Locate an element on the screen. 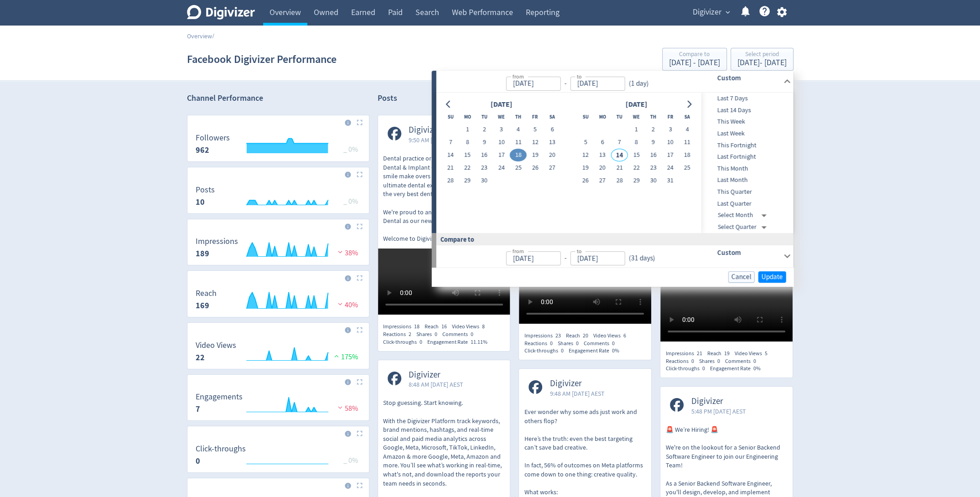 The width and height of the screenshot is (980, 497). h2: Channel Performance is located at coordinates (278, 98).